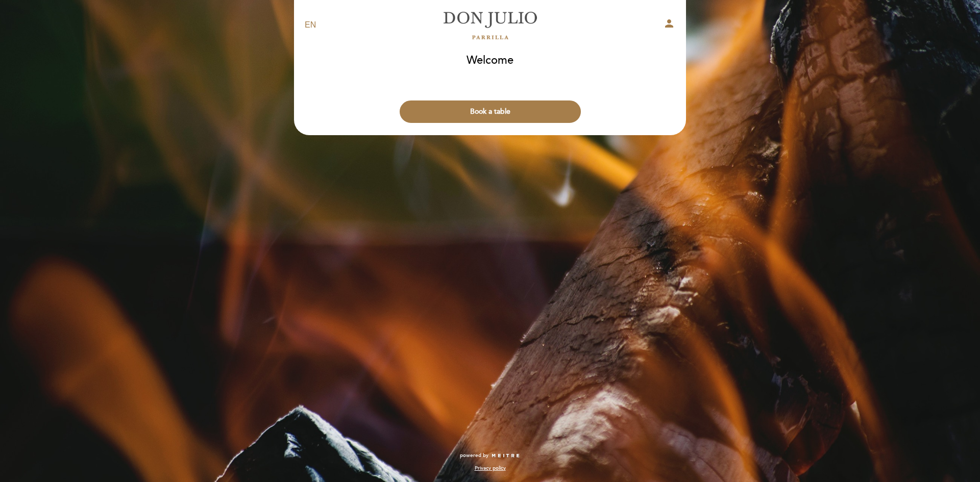 The image size is (980, 482). I want to click on h1: Welcome, so click(490, 61).